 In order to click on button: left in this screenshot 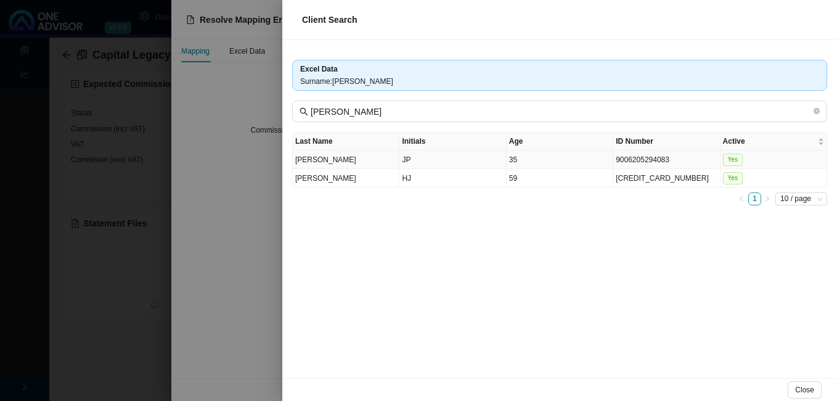, I will do `click(742, 199)`.